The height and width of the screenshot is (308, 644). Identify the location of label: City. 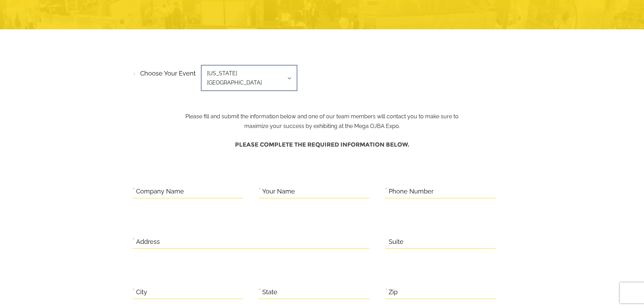
(142, 292).